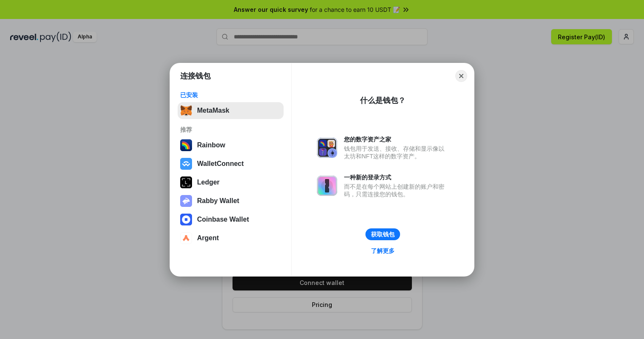 The image size is (644, 339). I want to click on div: 推荐, so click(231, 129).